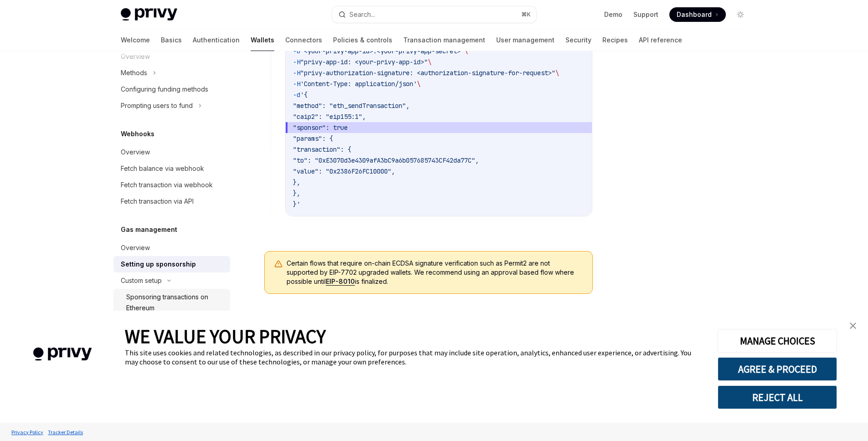  Describe the element at coordinates (279, 264) in the screenshot. I see `svg: Warning` at that location.